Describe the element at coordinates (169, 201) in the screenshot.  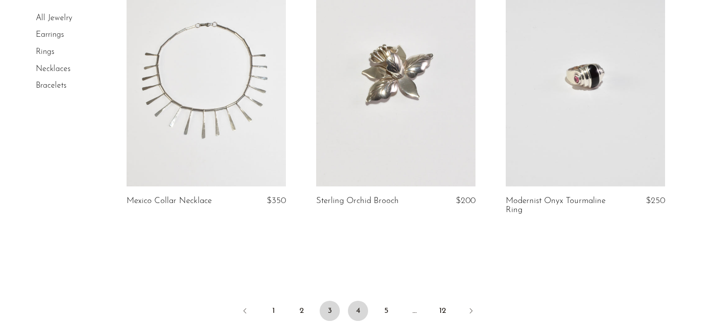
I see `a: Mexico Collar Necklace` at that location.